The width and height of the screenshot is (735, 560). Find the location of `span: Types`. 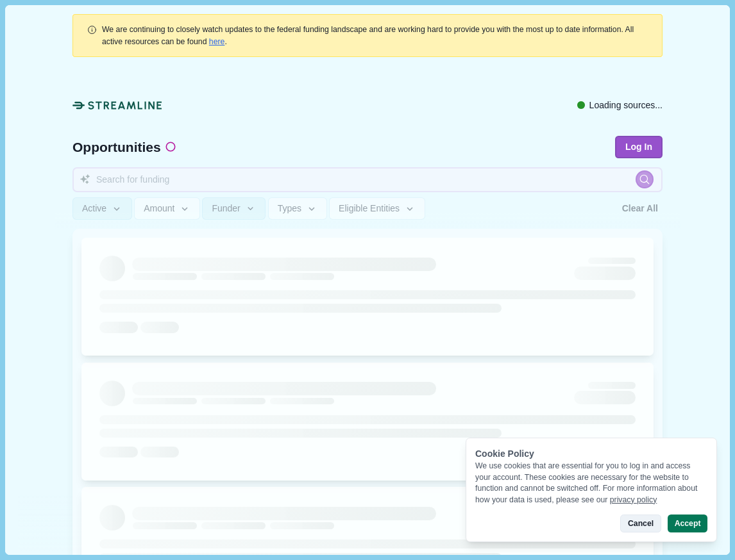

span: Types is located at coordinates (289, 208).